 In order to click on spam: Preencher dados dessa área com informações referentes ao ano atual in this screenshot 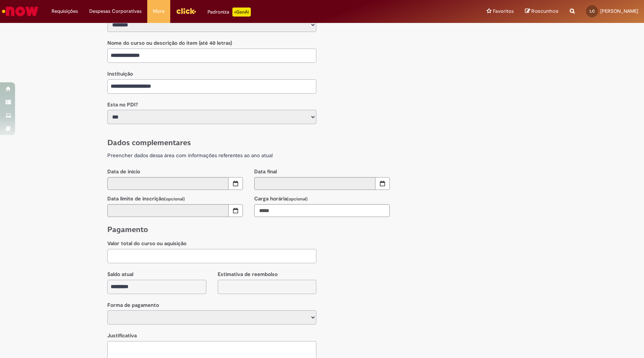, I will do `click(190, 156)`.